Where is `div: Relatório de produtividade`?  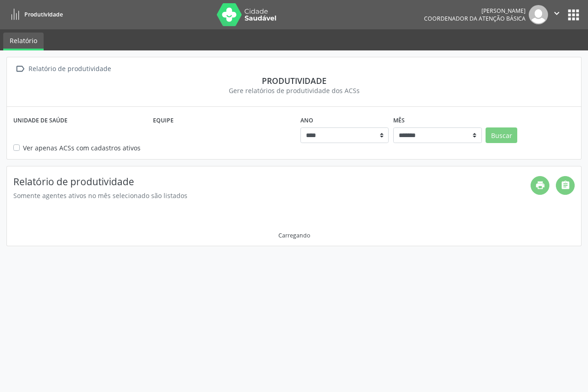
div: Relatório de produtividade is located at coordinates (70, 69).